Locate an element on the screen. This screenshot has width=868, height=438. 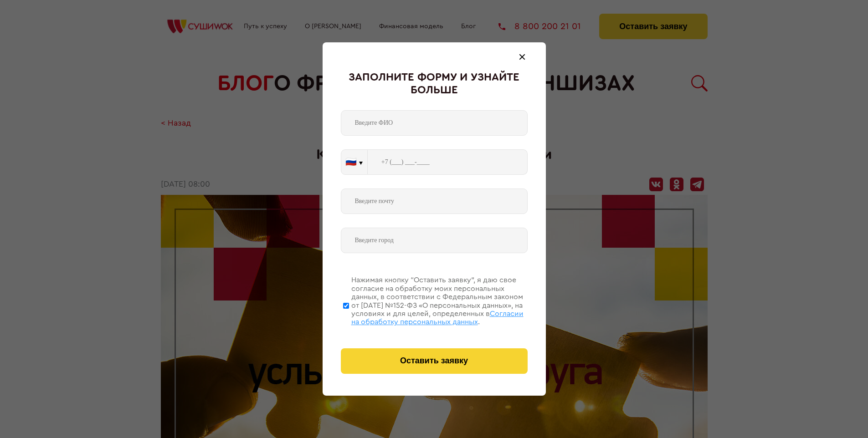
div: Заполните форму и узнайте больше is located at coordinates (434, 84).